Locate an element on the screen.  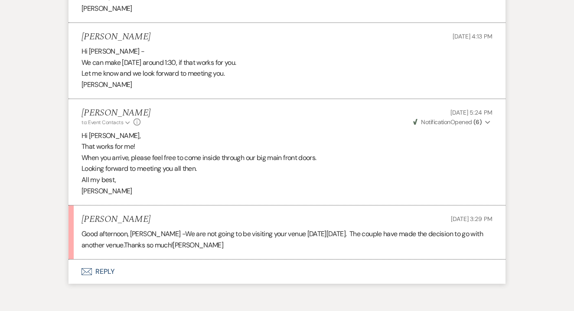
p: All my best, is located at coordinates (287, 180).